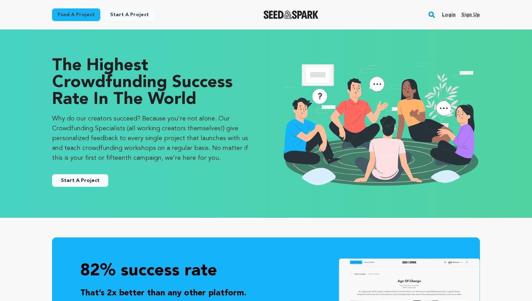  Describe the element at coordinates (152, 139) in the screenshot. I see `p: Why do our creators succeed? Because you’re not alone. Our Crowdfunding Specialists (all working ...` at that location.